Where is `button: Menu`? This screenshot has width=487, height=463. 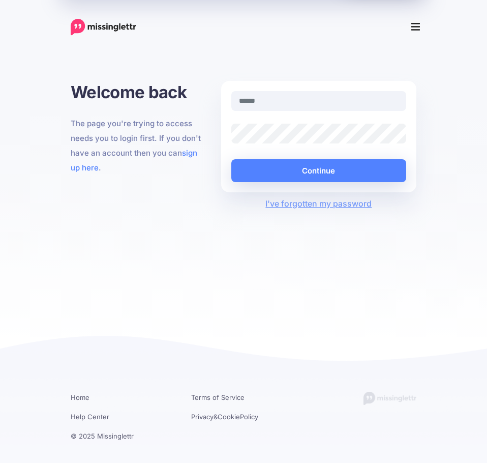
button: Menu is located at coordinates (416, 27).